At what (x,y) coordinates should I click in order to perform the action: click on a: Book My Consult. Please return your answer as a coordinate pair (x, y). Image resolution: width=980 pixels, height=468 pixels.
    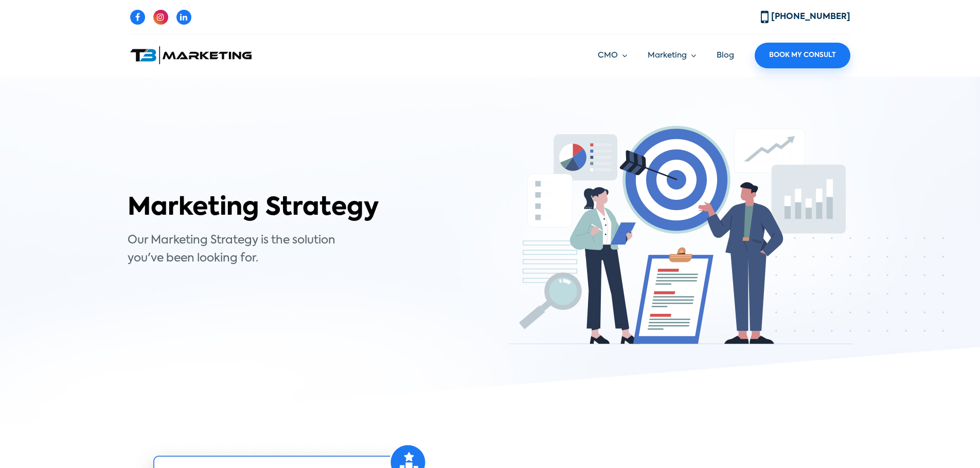
    Looking at the image, I should click on (803, 56).